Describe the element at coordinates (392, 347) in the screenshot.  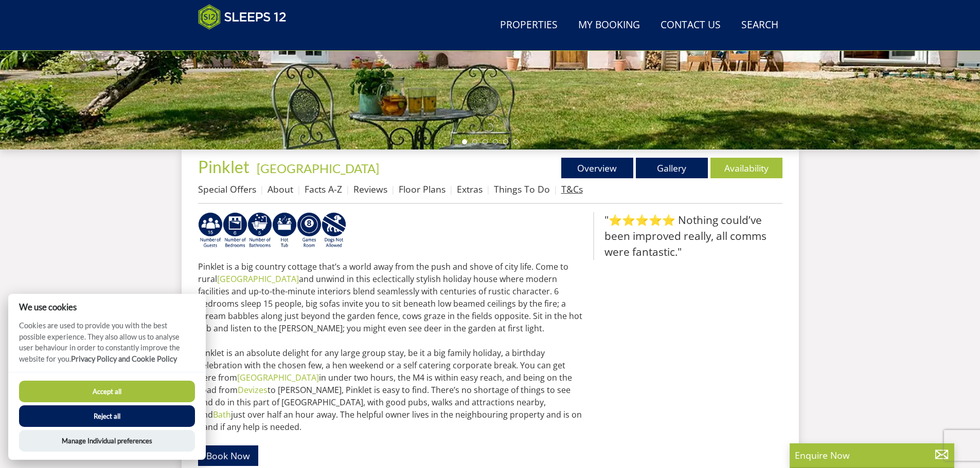
I see `p: Pinklet is a big country cottage that’s a world away from the push and shove of city life. Come t...` at that location.